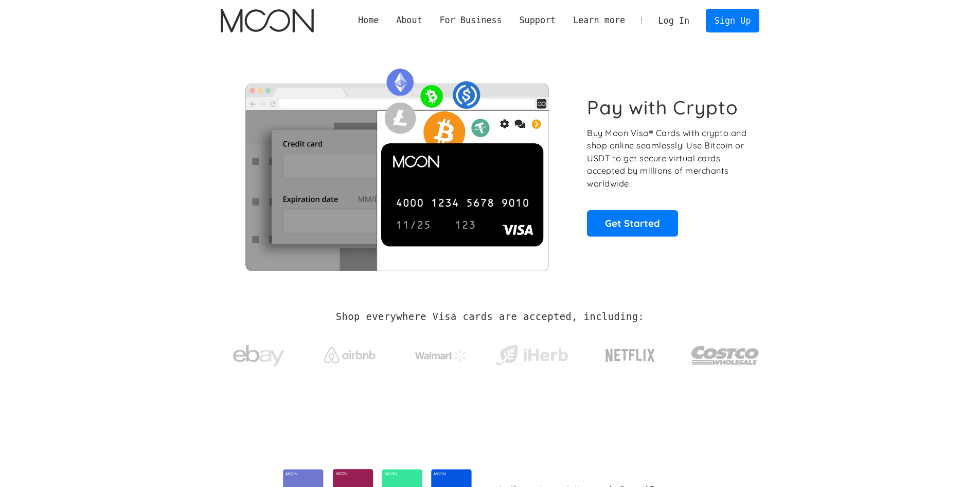  What do you see at coordinates (350, 355) in the screenshot?
I see `img: Airbnb` at bounding box center [350, 355].